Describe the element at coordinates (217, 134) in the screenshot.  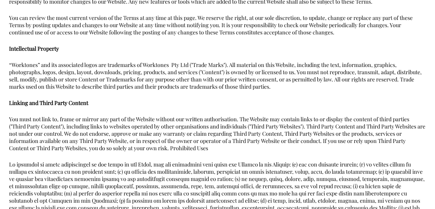
I see `span: You must not link to, frame or mirror any part of the Website without our written authorisation. ...` at that location.